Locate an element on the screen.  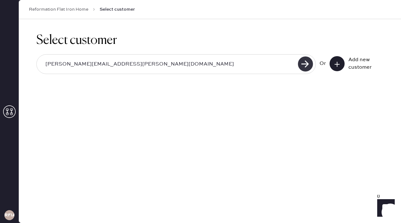
div: Or is located at coordinates (323, 64).